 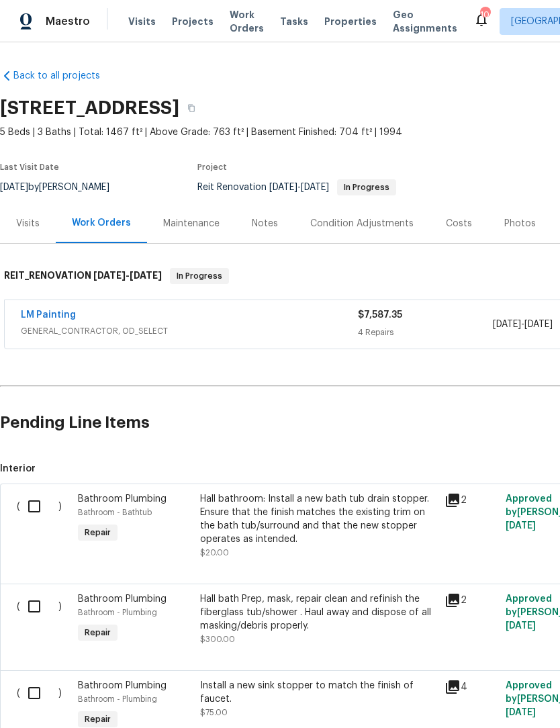 What do you see at coordinates (213, 712) in the screenshot?
I see `span: $75.00` at bounding box center [213, 712].